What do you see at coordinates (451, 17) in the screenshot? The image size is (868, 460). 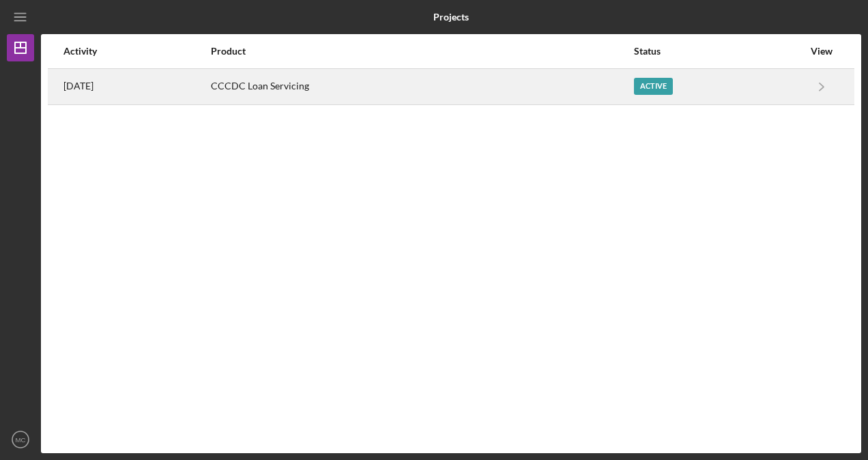 I see `b: Projects` at bounding box center [451, 17].